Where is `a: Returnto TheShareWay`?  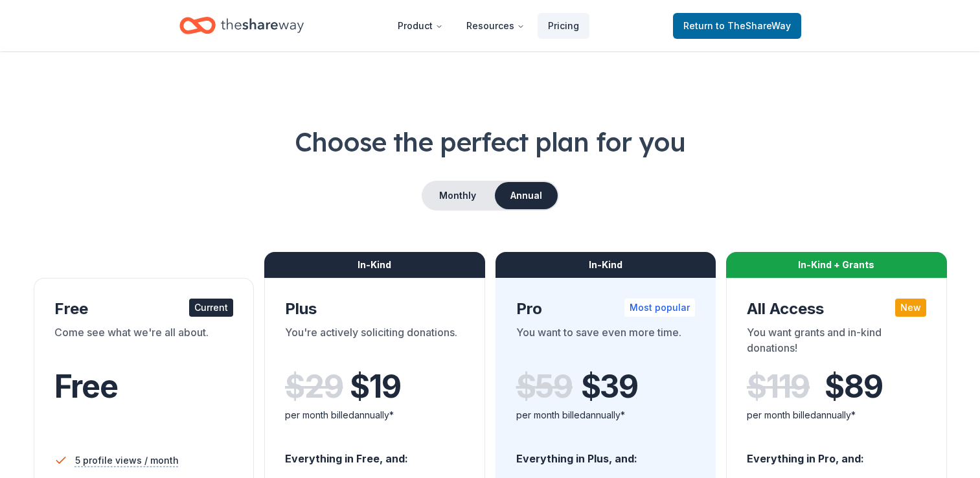
a: Returnto TheShareWay is located at coordinates (737, 26).